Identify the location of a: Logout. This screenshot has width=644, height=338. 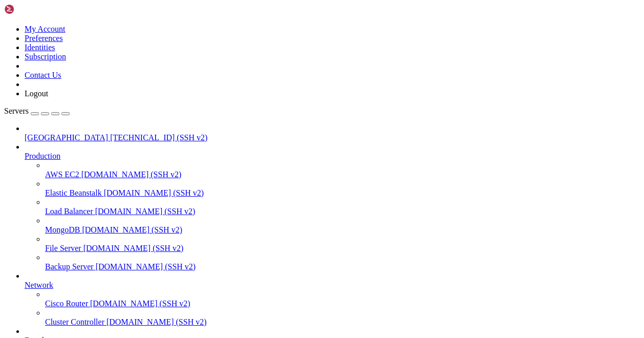
(36, 94).